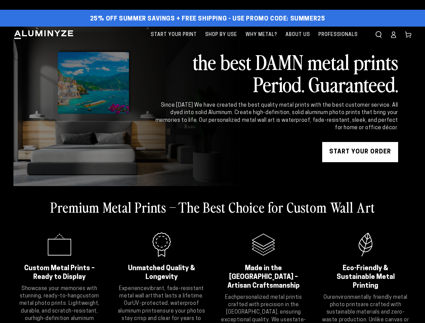 Image resolution: width=425 pixels, height=323 pixels. What do you see at coordinates (360, 152) in the screenshot?
I see `a: START YOUR Order` at bounding box center [360, 152].